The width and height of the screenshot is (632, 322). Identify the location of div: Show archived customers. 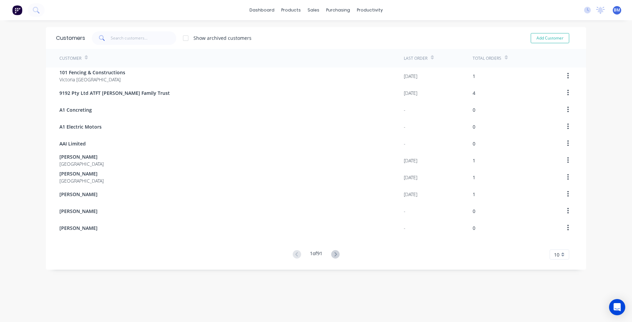
(223, 38).